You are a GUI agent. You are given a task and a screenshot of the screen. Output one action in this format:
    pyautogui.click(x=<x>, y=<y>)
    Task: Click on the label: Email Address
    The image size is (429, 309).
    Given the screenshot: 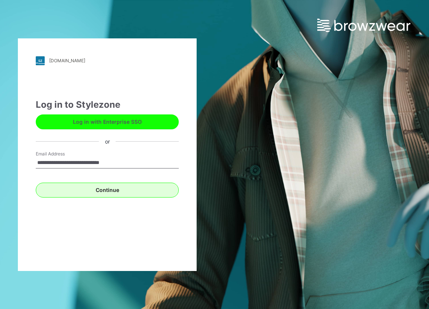 What is the action you would take?
    pyautogui.click(x=62, y=154)
    